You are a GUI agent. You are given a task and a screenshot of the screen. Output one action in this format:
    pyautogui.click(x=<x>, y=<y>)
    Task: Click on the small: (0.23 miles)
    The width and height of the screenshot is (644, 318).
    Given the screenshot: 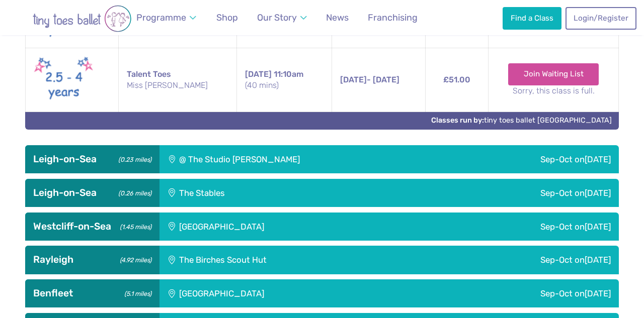 What is the action you would take?
    pyautogui.click(x=133, y=159)
    